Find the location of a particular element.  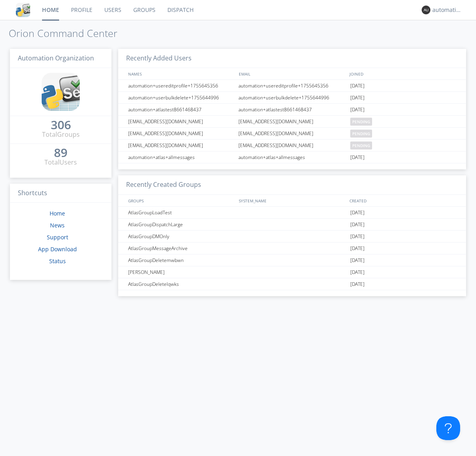

a: Status is located at coordinates (57, 260).